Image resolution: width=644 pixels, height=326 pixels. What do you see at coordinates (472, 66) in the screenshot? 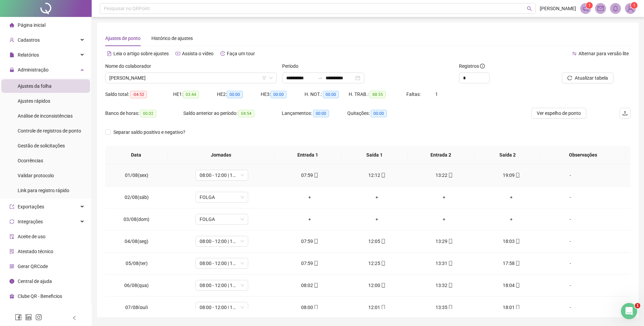
I see `span: Registros` at bounding box center [472, 66].